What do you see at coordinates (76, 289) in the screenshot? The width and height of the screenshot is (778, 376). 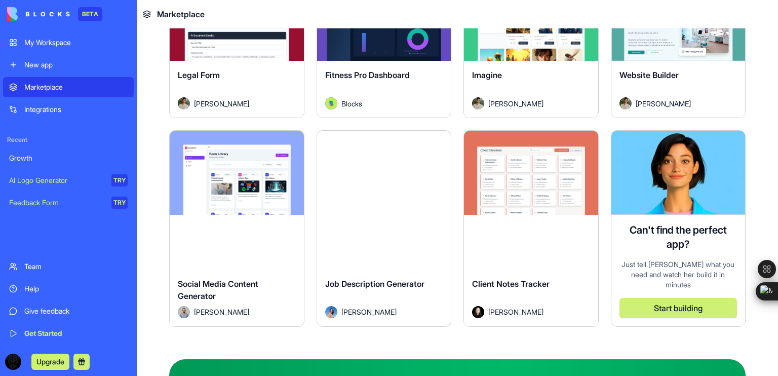 I see `div: Help` at bounding box center [76, 289].